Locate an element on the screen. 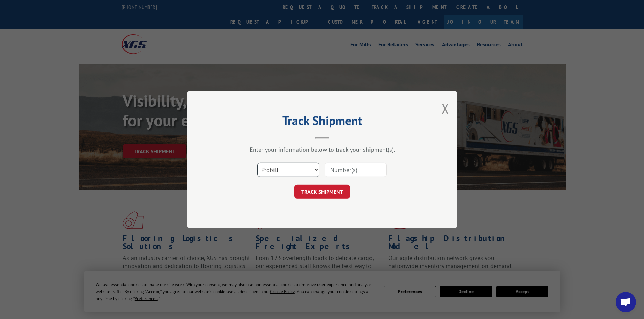 The image size is (644, 319). h2: Track Shipment is located at coordinates (322, 122).